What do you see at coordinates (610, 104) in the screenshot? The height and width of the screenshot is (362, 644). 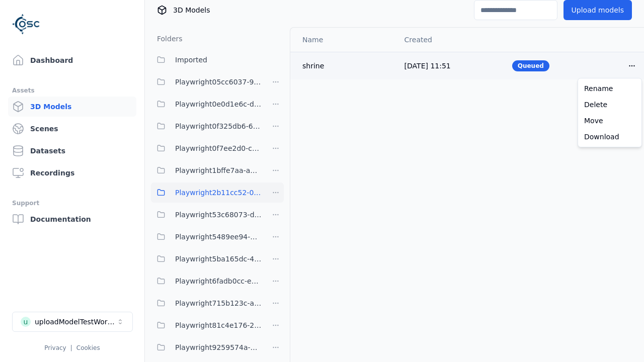 I see `div: Delete` at bounding box center [610, 104].